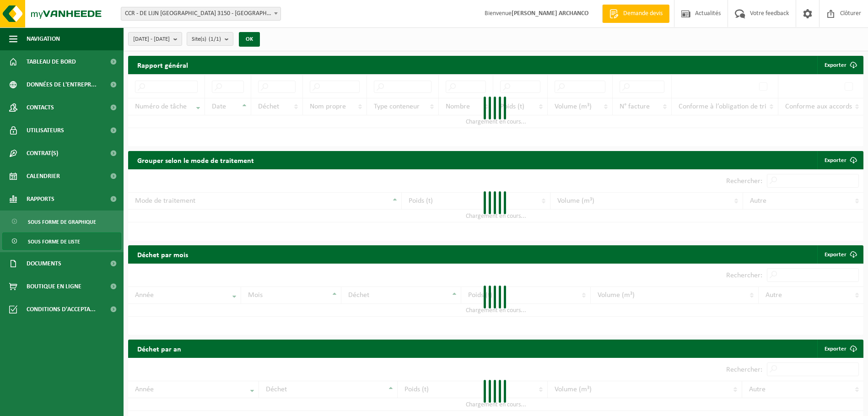 The width and height of the screenshot is (868, 416). I want to click on span: Rapports, so click(40, 199).